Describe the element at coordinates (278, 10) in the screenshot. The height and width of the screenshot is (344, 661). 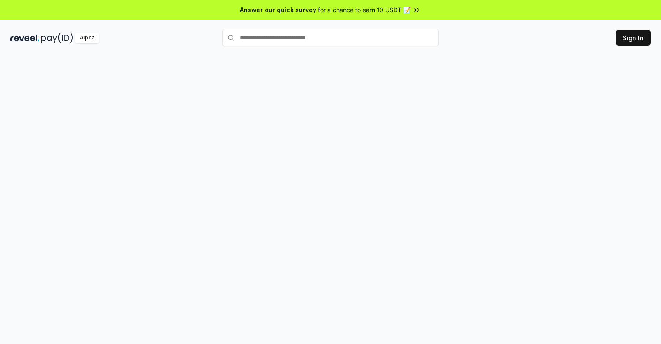
I see `span: Answer our quick survey` at that location.